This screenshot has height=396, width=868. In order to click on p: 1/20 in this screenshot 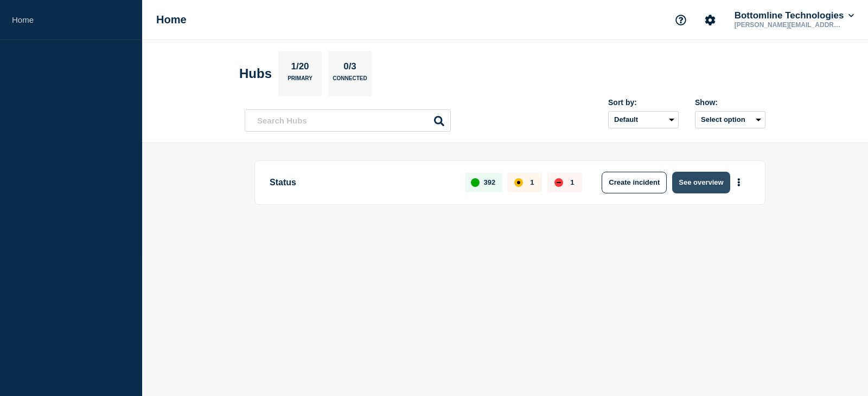, I will do `click(300, 68)`.